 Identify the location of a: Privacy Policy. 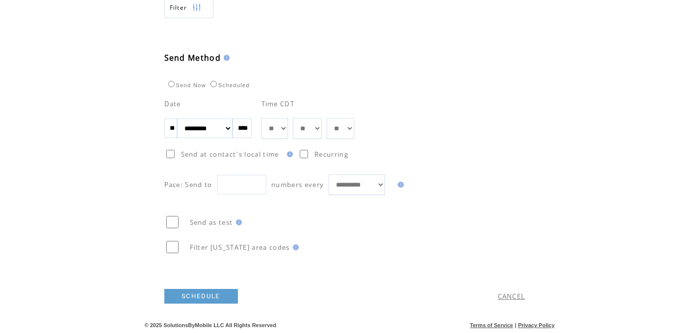
(536, 326).